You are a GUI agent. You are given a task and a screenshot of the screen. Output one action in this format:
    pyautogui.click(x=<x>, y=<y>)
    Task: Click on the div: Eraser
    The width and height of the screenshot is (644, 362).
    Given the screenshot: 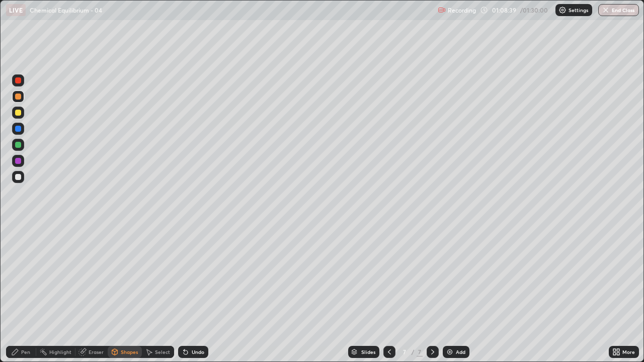 What is the action you would take?
    pyautogui.click(x=96, y=352)
    